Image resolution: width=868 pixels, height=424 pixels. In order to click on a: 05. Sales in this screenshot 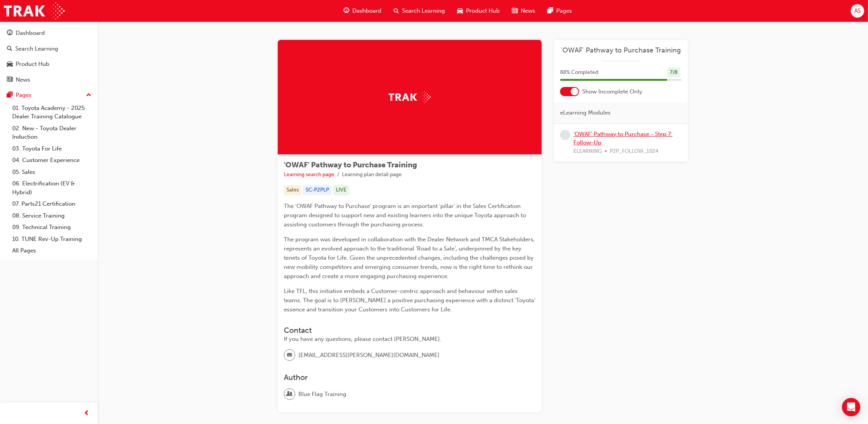, I will do `click(52, 172)`.